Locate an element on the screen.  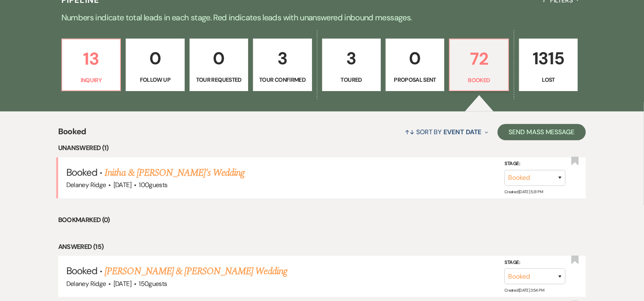
a: 0Follow Up is located at coordinates (155, 65).